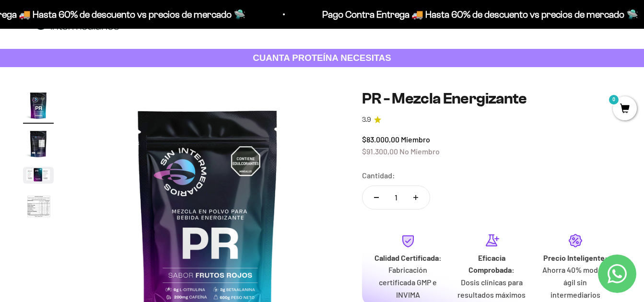 The height and width of the screenshot is (302, 644). I want to click on p: Fabricación certificada GMP e INVIMA, so click(408, 282).